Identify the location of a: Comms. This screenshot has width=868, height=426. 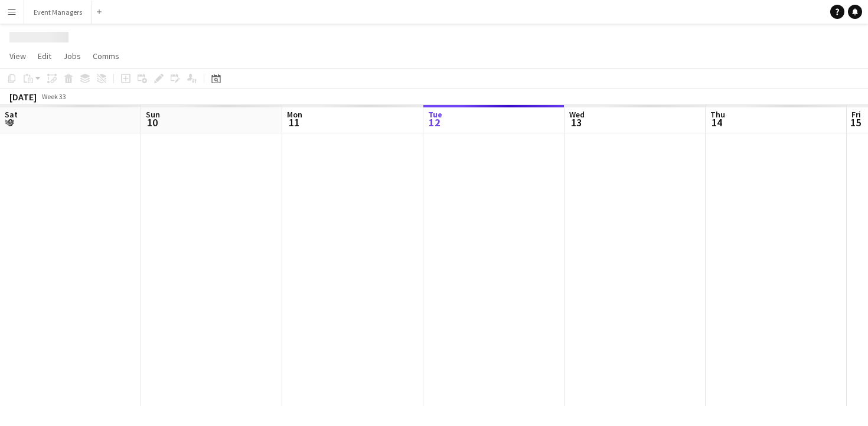
(105, 56).